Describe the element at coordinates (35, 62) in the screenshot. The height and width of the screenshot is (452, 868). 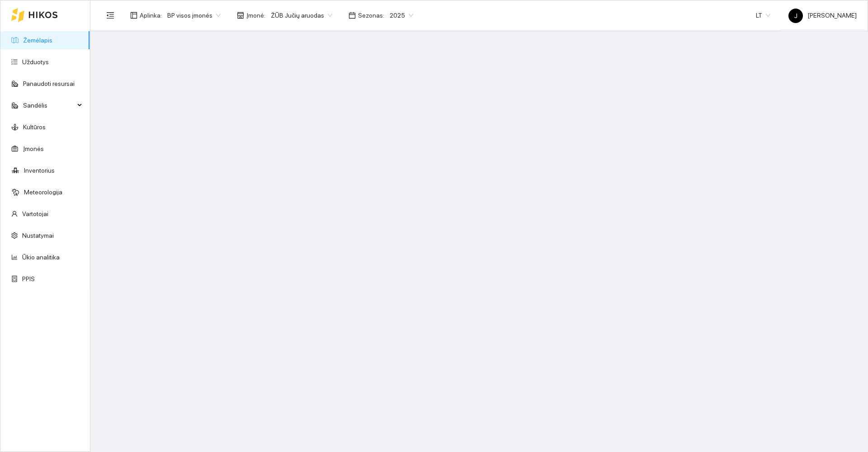
I see `a: Užduotys` at that location.